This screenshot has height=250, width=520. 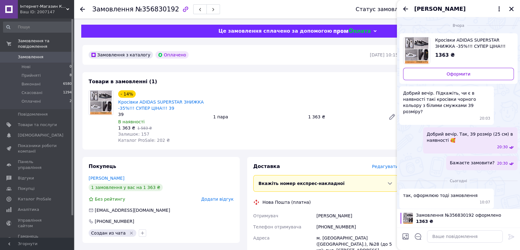 What do you see at coordinates (485, 202) in the screenshot?
I see `span: 10:07 12.08.2025` at bounding box center [485, 202].